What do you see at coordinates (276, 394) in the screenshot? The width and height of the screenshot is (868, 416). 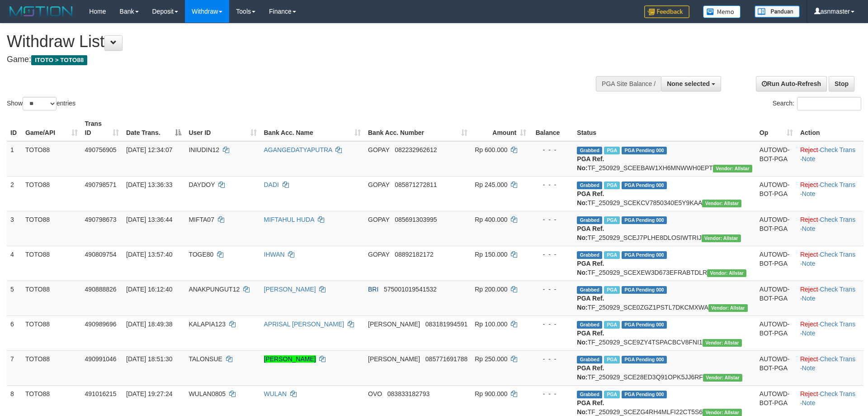 I see `a: WULAN` at bounding box center [276, 394].